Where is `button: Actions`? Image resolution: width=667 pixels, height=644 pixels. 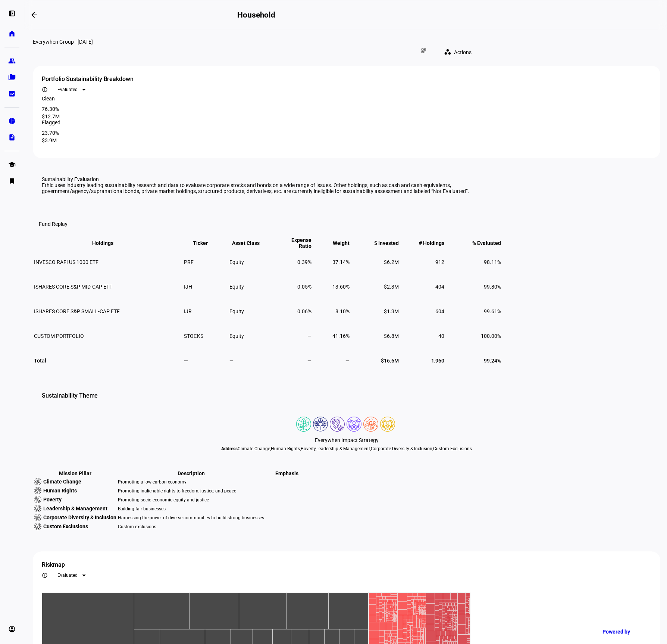 button: Actions is located at coordinates (459, 52).